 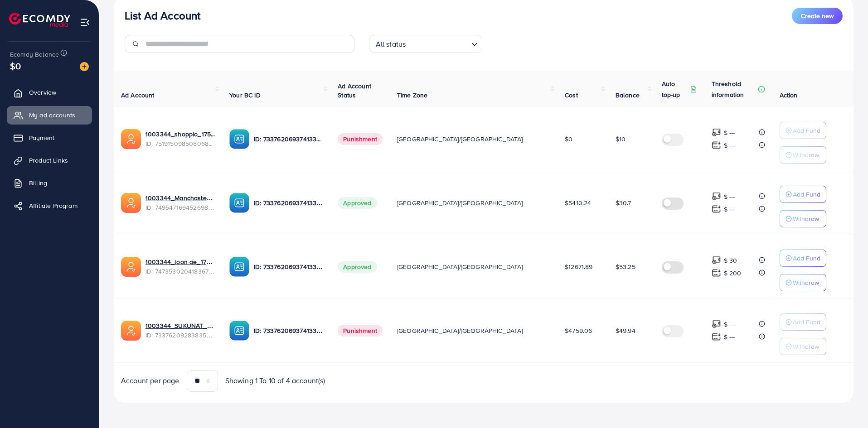 I want to click on a: 1003344_loon ae_1740066863007, so click(x=180, y=262).